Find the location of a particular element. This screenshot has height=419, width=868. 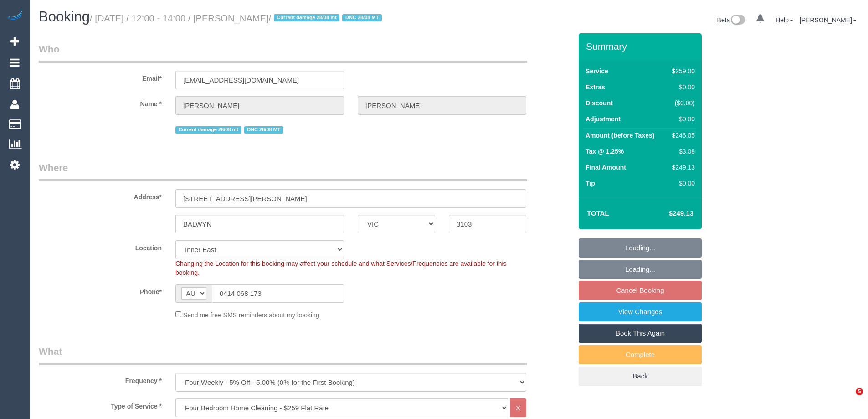

img: Automaid Logo is located at coordinates (15, 15).